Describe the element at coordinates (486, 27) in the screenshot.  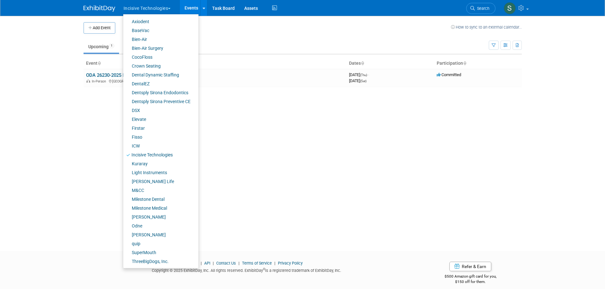
I see `a: How to sync to an external calendar...` at that location.